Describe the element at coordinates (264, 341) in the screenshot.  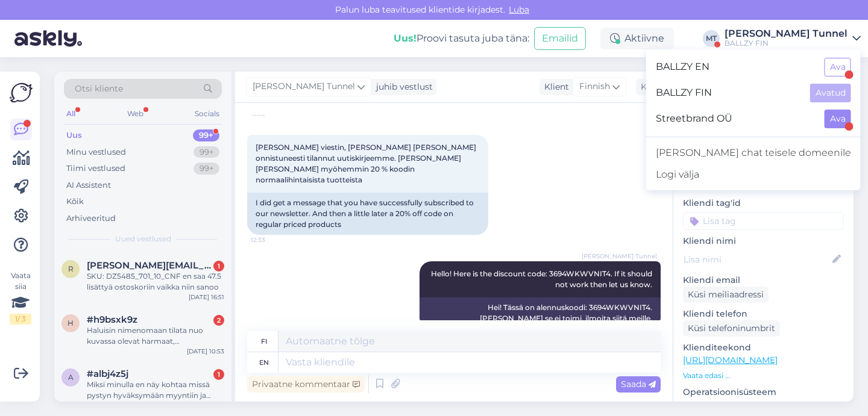
I see `div: fi` at that location.